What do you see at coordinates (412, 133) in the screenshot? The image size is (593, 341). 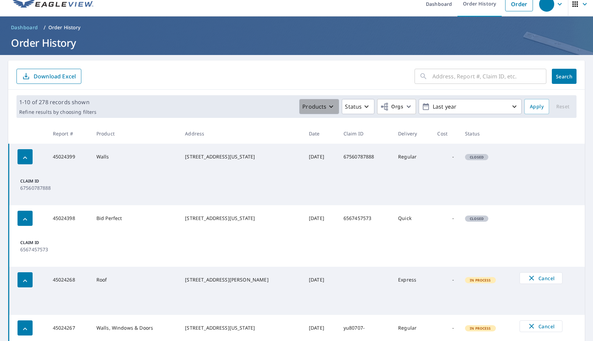 I see `th: Delivery` at bounding box center [412, 133].